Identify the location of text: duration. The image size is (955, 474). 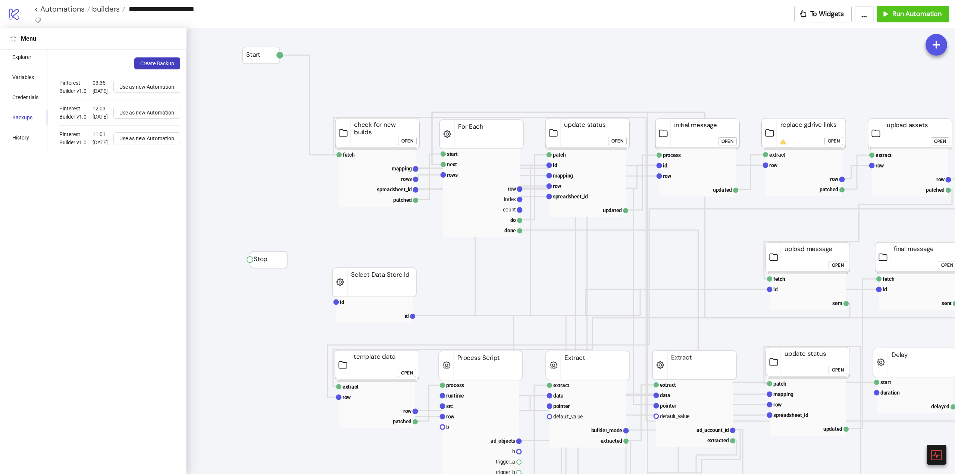
(890, 393).